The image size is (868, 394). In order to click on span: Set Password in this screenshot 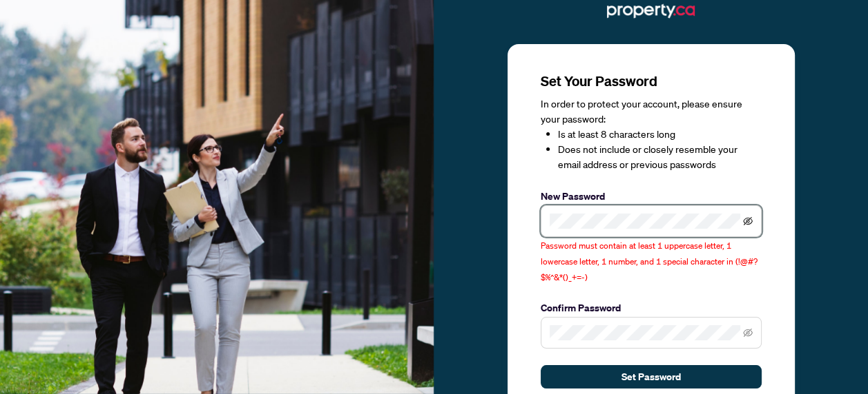, I will do `click(651, 378)`.